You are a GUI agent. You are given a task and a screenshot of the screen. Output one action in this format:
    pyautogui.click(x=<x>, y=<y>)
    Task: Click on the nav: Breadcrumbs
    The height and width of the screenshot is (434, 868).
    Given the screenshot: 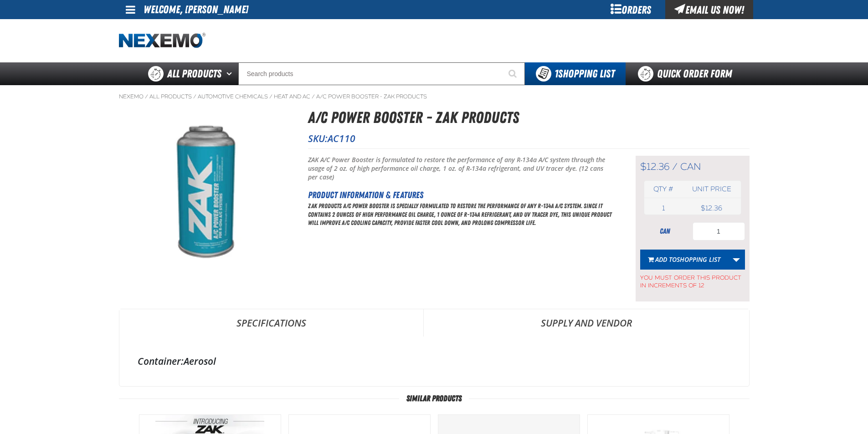 What is the action you would take?
    pyautogui.click(x=434, y=97)
    